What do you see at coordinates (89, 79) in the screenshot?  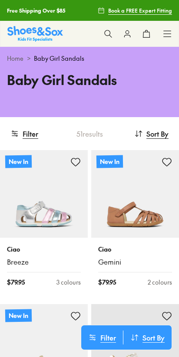 I see `h1: Baby Girl Sandals` at bounding box center [89, 79].